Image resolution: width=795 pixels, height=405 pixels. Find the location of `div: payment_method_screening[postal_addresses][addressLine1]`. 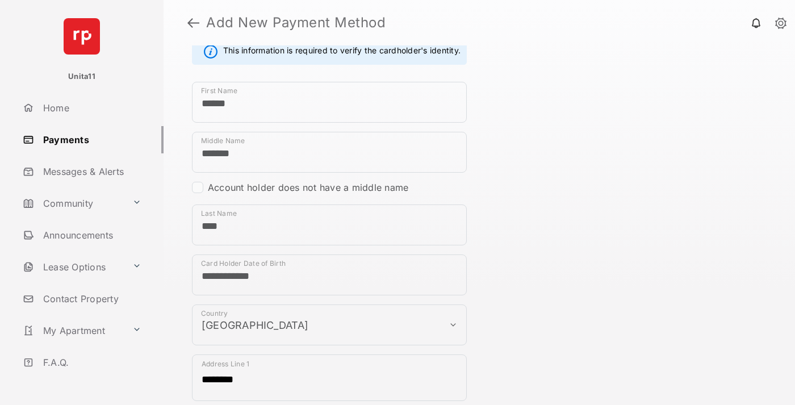

div: payment_method_screening[postal_addresses][addressLine1] is located at coordinates (329, 378).